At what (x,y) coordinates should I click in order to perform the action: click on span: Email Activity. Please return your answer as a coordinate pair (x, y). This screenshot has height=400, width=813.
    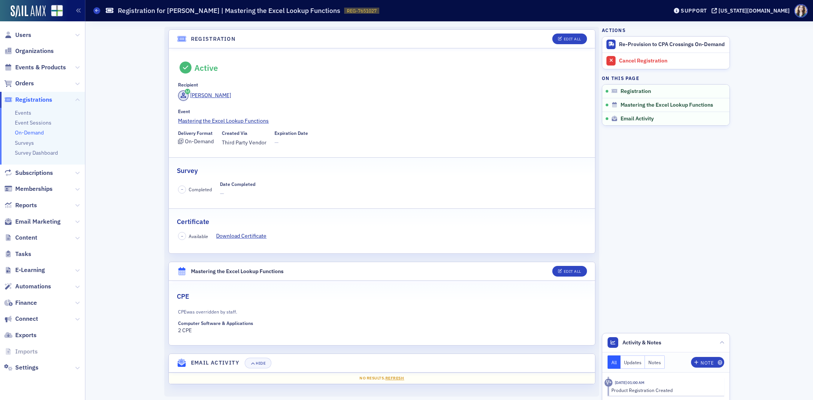
    Looking at the image, I should click on (637, 119).